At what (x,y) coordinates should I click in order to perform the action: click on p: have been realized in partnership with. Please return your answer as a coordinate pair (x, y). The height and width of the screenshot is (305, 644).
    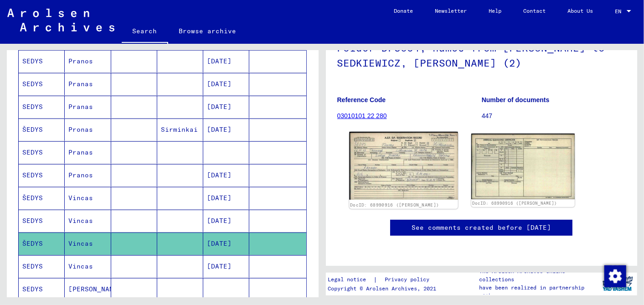
    Looking at the image, I should click on (538, 292).